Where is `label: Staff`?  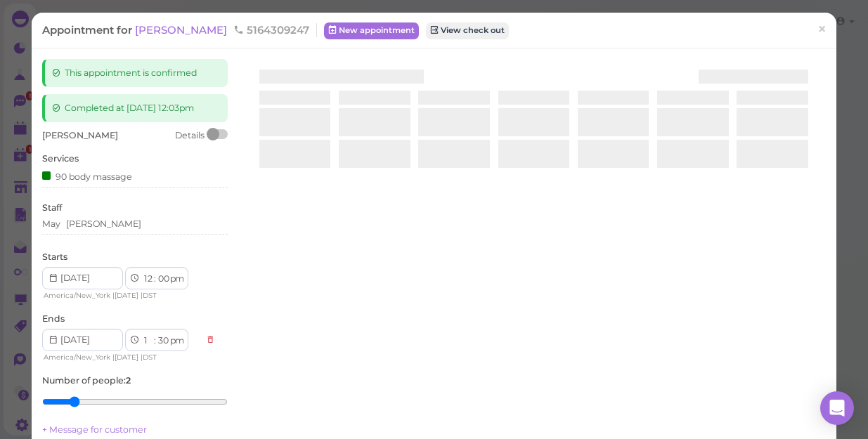
label: Staff is located at coordinates (52, 208).